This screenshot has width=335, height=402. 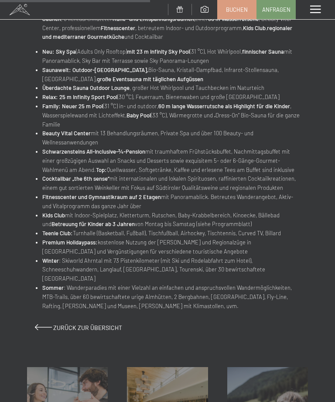 What do you see at coordinates (118, 28) in the screenshot?
I see `strong: Fitnesscenter` at bounding box center [118, 28].